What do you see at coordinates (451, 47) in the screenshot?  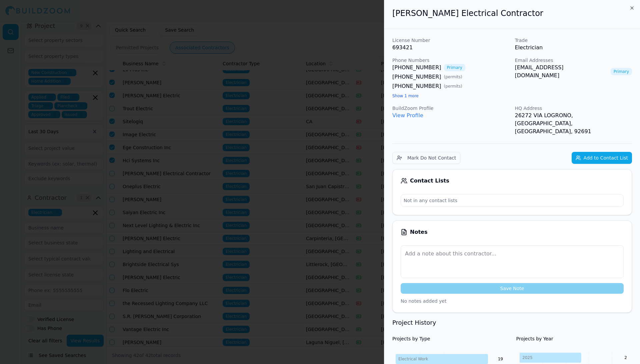 I see `p: 693421` at bounding box center [451, 47].